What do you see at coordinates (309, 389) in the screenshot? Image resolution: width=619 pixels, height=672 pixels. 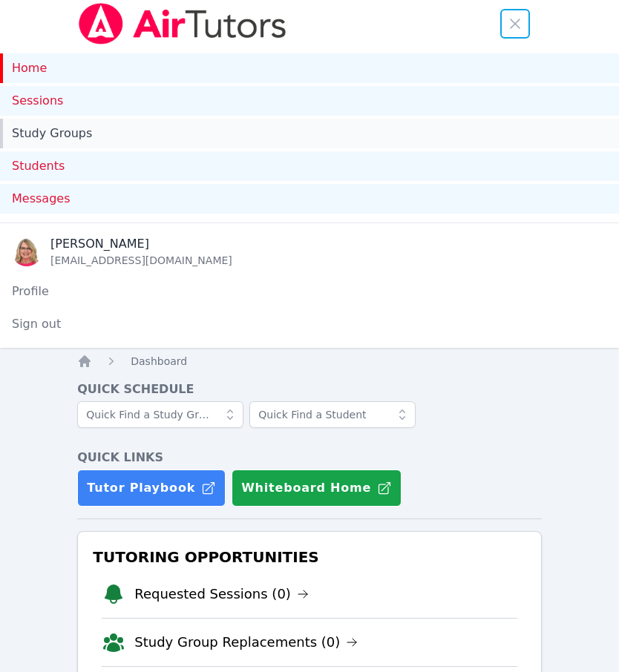 I see `h4: Quick Schedule` at bounding box center [309, 389].